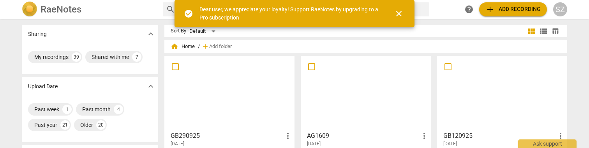 The width and height of the screenshot is (589, 148). I want to click on span: search, so click(171, 9).